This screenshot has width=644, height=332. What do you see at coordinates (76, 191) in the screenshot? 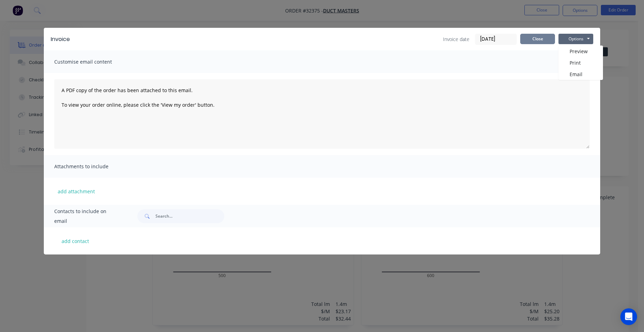
I see `button: add attachment` at bounding box center [76, 191].